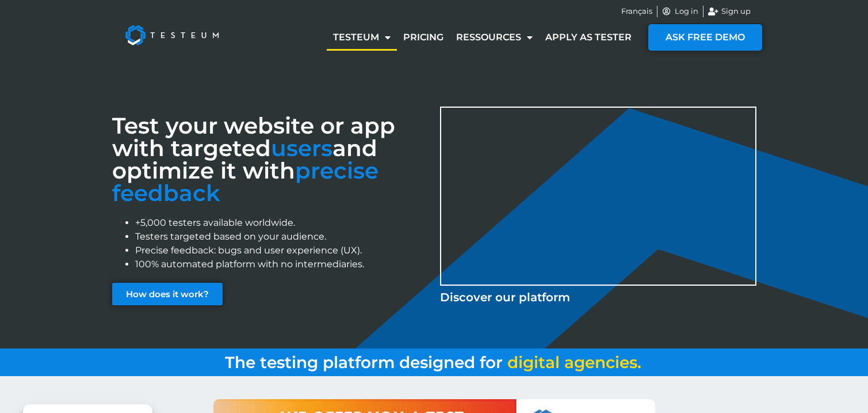 This screenshot has width=868, height=413. What do you see at coordinates (168, 294) in the screenshot?
I see `a: How does it work?` at bounding box center [168, 294].